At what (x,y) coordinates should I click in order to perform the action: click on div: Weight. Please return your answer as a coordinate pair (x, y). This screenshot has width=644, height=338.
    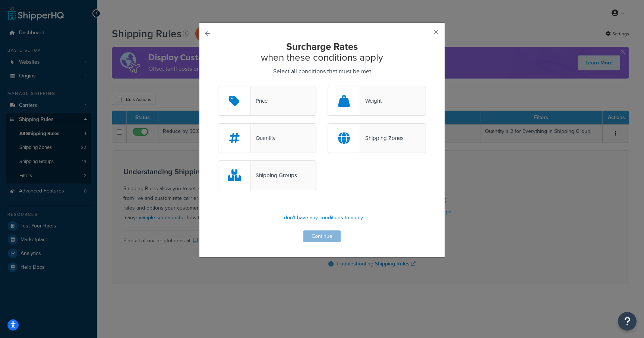
    Looking at the image, I should click on (371, 101).